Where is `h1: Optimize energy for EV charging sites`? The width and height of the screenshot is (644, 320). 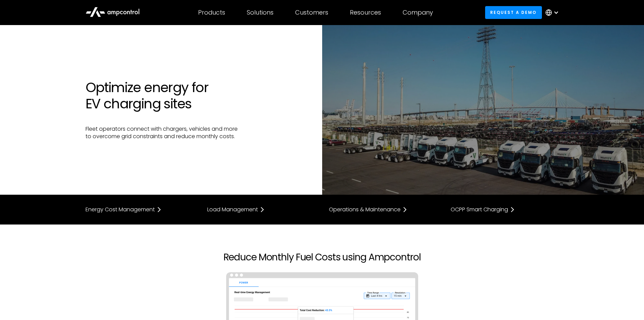
h1: Optimize energy for EV charging sites is located at coordinates (200, 95).